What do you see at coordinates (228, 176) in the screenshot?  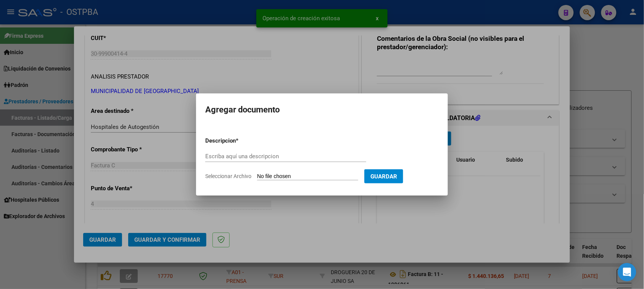 I see `span: Seleccionar Archivo` at bounding box center [228, 176].